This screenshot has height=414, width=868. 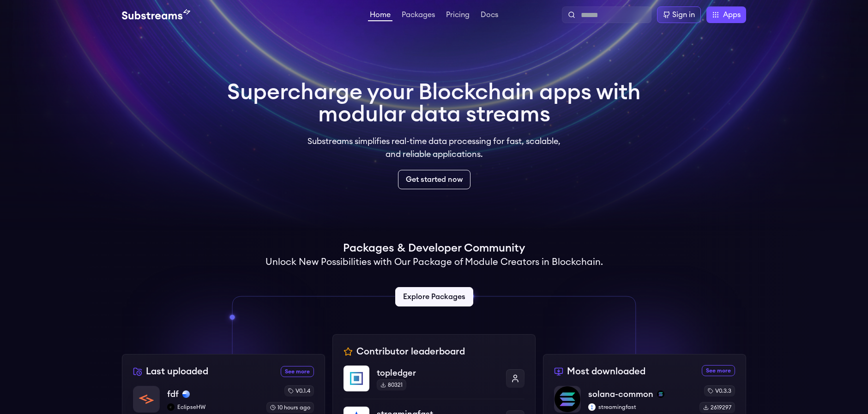 I want to click on img: Substream's logo, so click(x=156, y=15).